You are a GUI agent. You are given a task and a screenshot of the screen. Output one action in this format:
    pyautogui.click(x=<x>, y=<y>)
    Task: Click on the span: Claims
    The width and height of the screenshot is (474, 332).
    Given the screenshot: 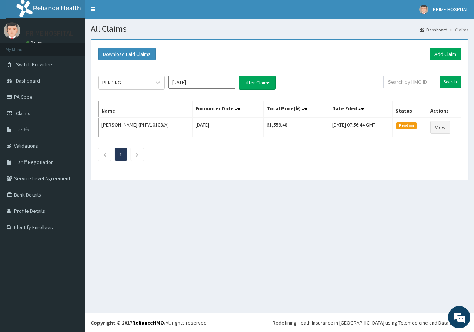 What is the action you would take?
    pyautogui.click(x=23, y=113)
    